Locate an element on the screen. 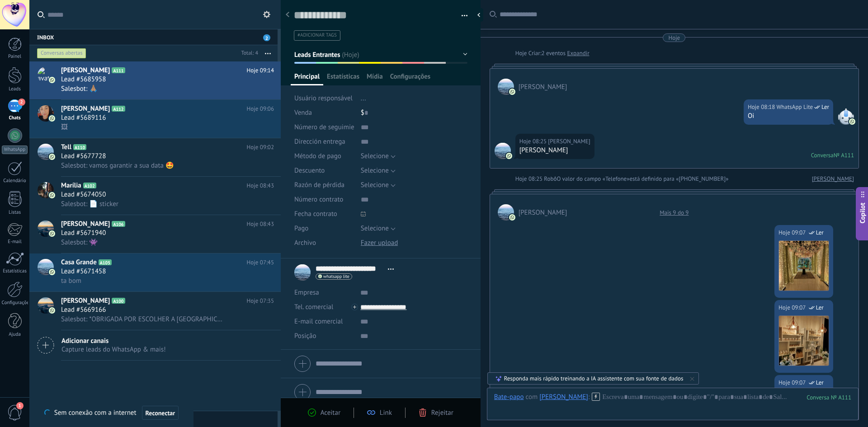  span: Pago is located at coordinates (301, 228).